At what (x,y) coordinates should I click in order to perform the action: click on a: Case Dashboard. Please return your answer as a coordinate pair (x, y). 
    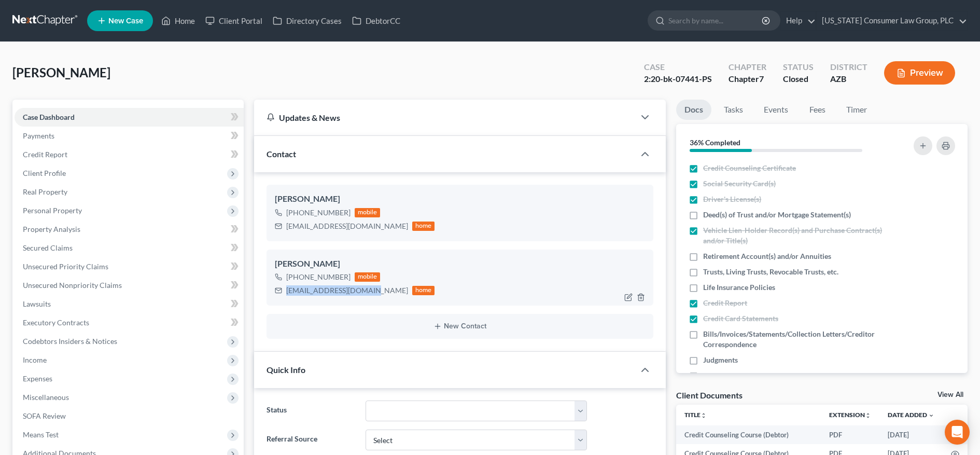
    Looking at the image, I should click on (130, 117).